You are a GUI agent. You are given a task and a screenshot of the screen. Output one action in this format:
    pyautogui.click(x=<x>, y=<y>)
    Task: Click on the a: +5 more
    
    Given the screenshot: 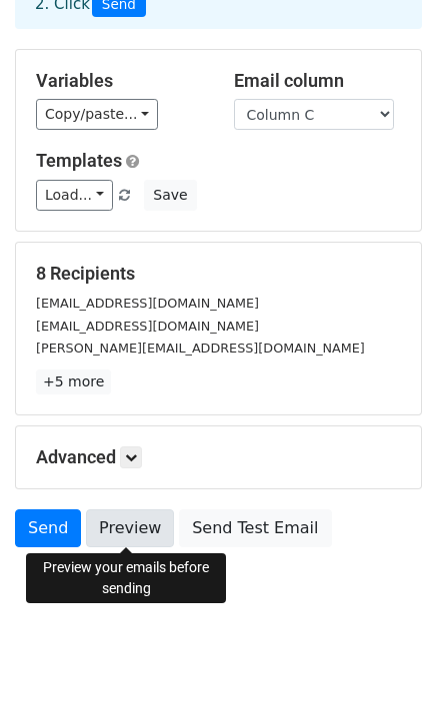 What is the action you would take?
    pyautogui.click(x=73, y=382)
    